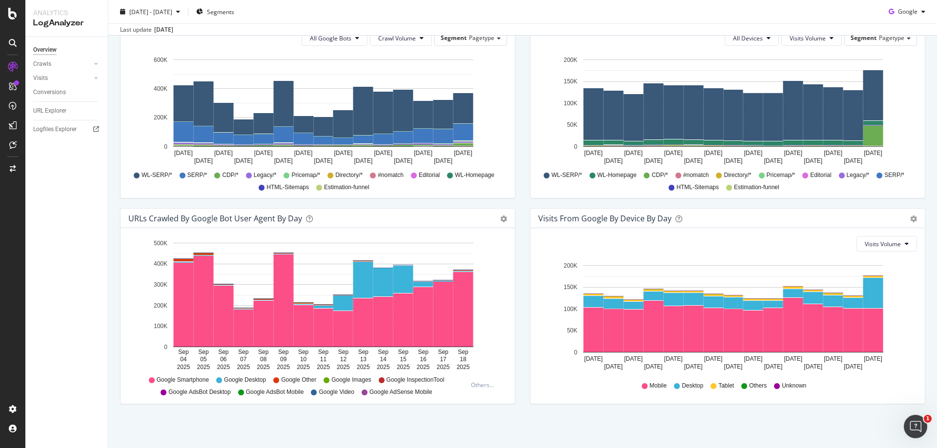 This screenshot has width=937, height=448. Describe the element at coordinates (215, 219) in the screenshot. I see `div: URLs Crawled by Google bot User Agent By Day` at that location.